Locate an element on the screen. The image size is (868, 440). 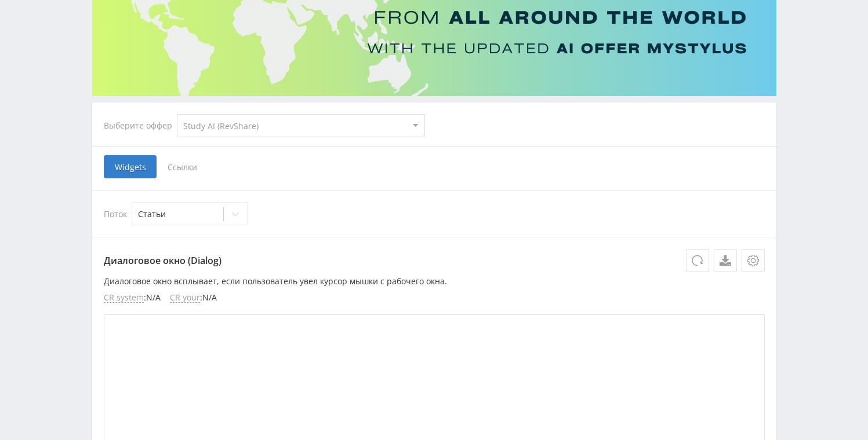
span: Ссылки is located at coordinates (182, 166).